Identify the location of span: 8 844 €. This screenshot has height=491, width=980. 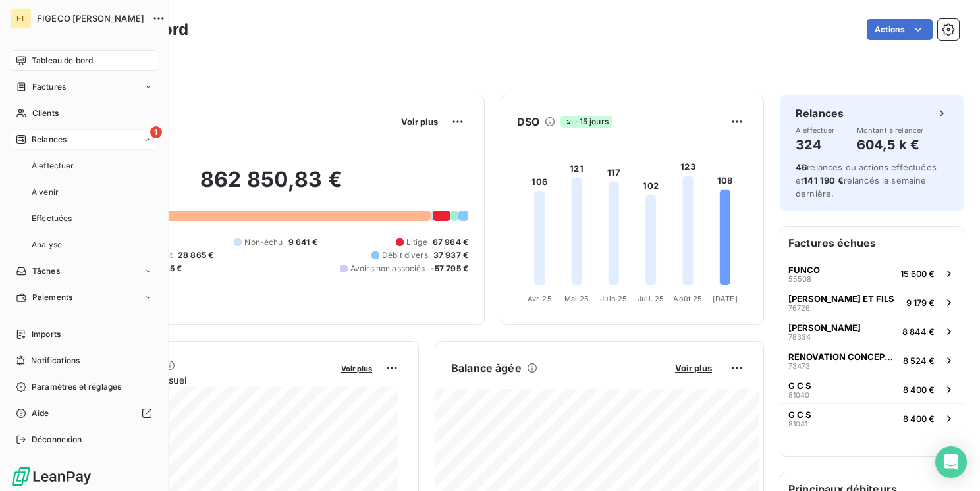
(918, 332).